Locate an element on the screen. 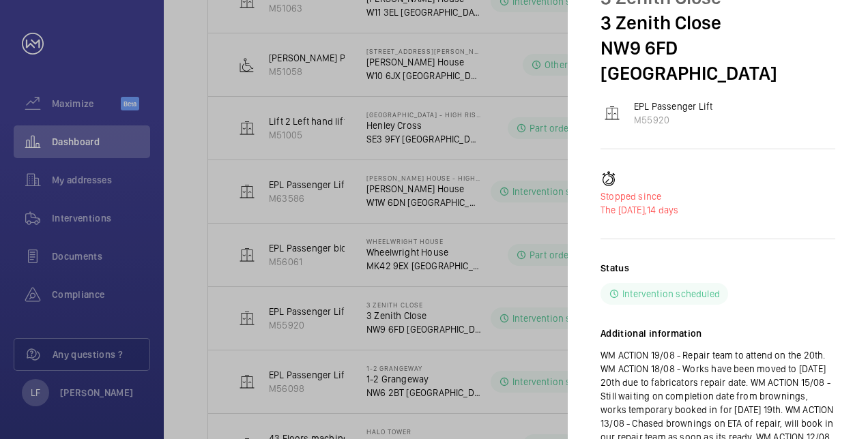  p: EPL Passenger Lift is located at coordinates (673, 107).